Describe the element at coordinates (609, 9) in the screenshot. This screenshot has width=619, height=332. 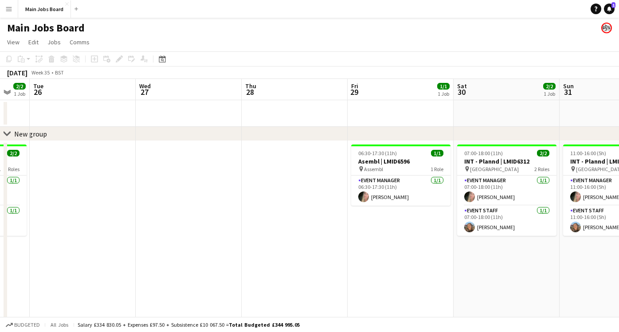
I see `a: 1` at that location.